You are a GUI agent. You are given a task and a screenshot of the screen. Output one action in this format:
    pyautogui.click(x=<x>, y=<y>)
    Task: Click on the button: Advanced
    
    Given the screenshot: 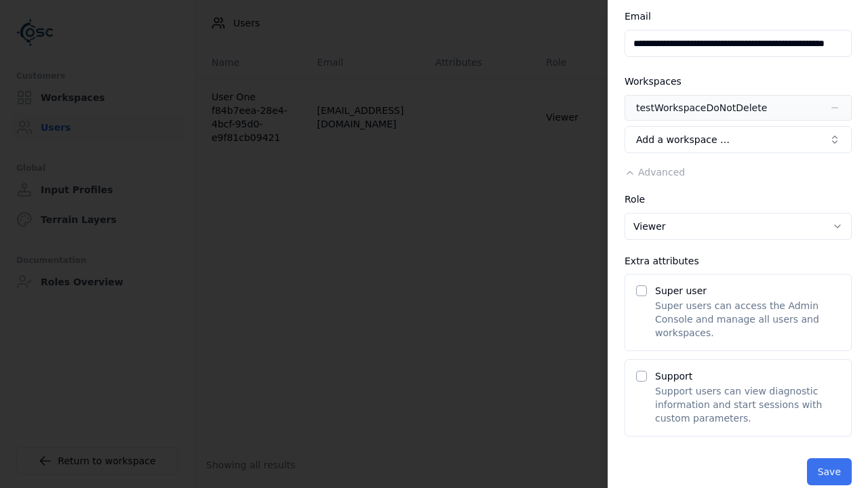 What is the action you would take?
    pyautogui.click(x=655, y=173)
    